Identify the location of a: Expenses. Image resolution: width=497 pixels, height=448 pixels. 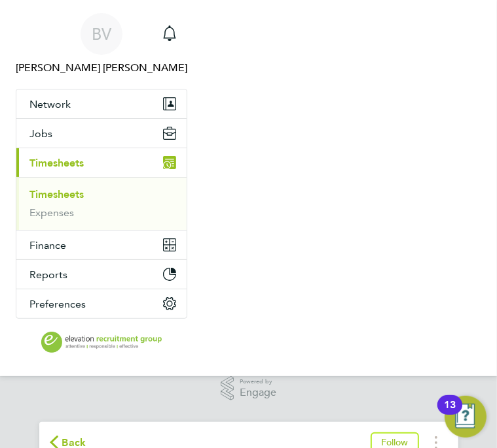
(52, 213).